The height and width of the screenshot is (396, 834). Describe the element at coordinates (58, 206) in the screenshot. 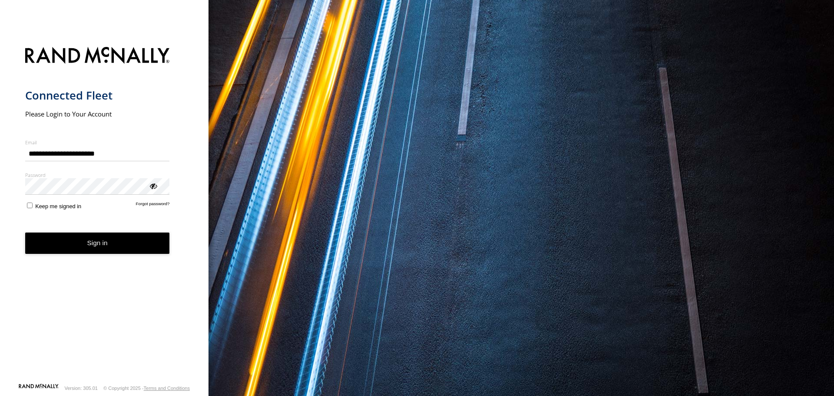

I see `span: Keep me signed in` at that location.